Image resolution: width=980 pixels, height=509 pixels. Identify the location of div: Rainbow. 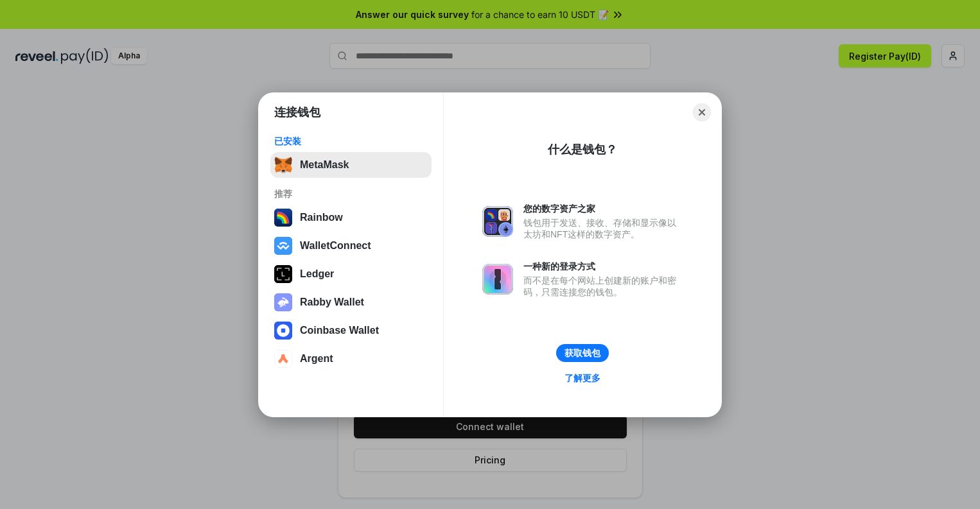
(321, 218).